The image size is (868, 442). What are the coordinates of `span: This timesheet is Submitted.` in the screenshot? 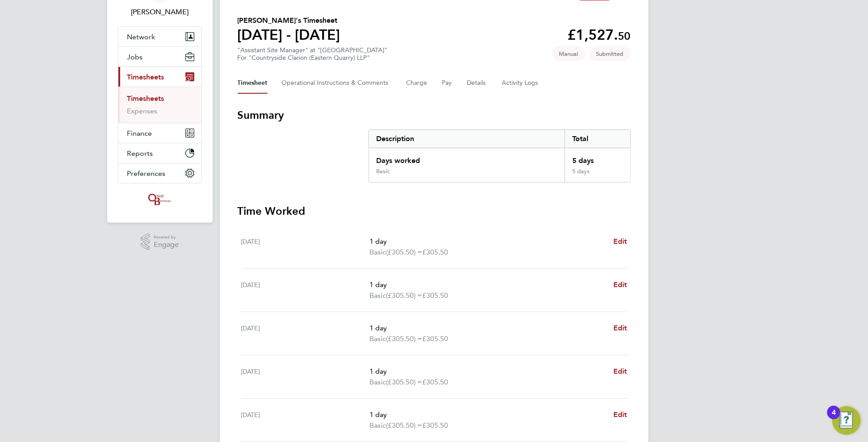 It's located at (610, 54).